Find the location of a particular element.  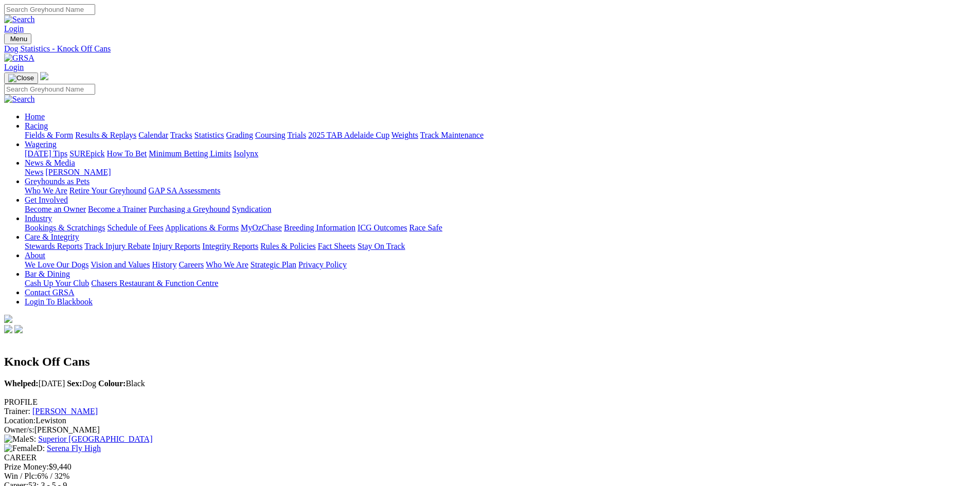

a: Contact GRSA is located at coordinates (50, 292).